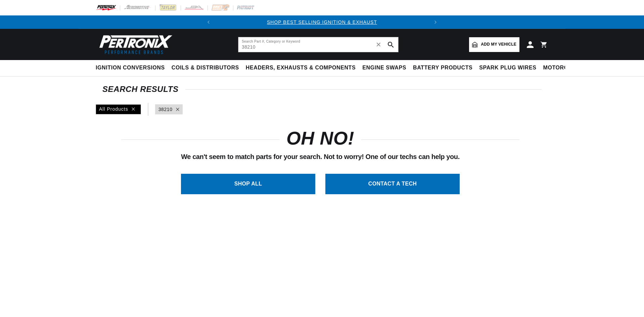 This screenshot has height=317, width=644. Describe the element at coordinates (130, 68) in the screenshot. I see `span: Ignition Conversions` at that location.